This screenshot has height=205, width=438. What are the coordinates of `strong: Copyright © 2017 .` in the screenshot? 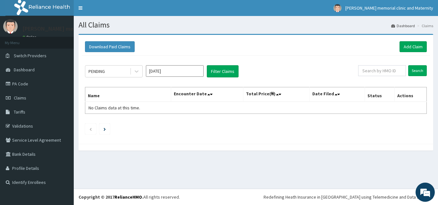 It's located at (111, 197).